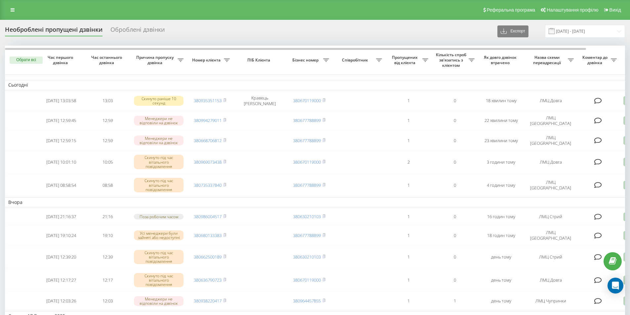  I want to click on a: 380964457855, so click(307, 301).